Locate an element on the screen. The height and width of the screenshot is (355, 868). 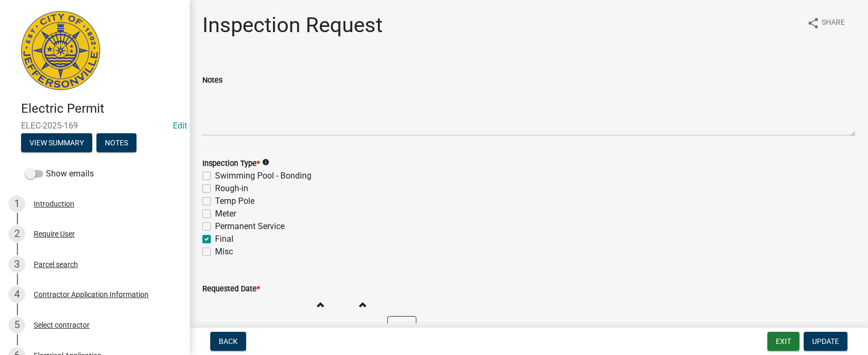
input: Minutes is located at coordinates (362, 327).